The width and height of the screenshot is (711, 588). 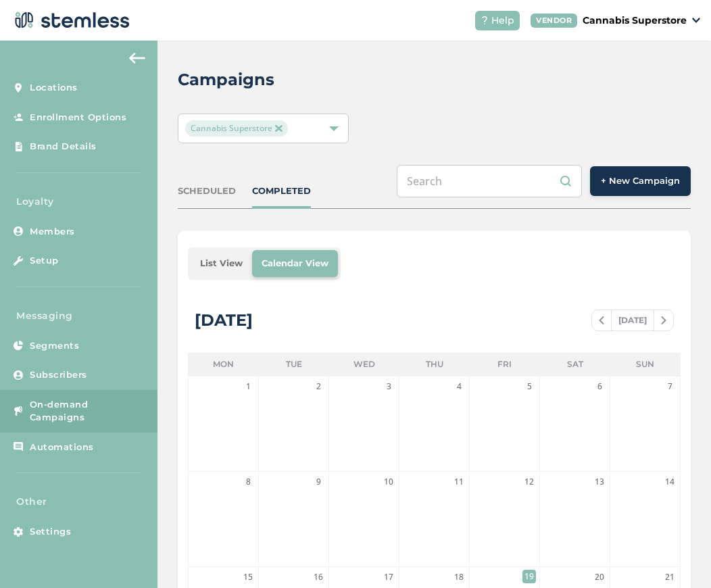 What do you see at coordinates (554, 20) in the screenshot?
I see `div: VENDOR` at bounding box center [554, 20].